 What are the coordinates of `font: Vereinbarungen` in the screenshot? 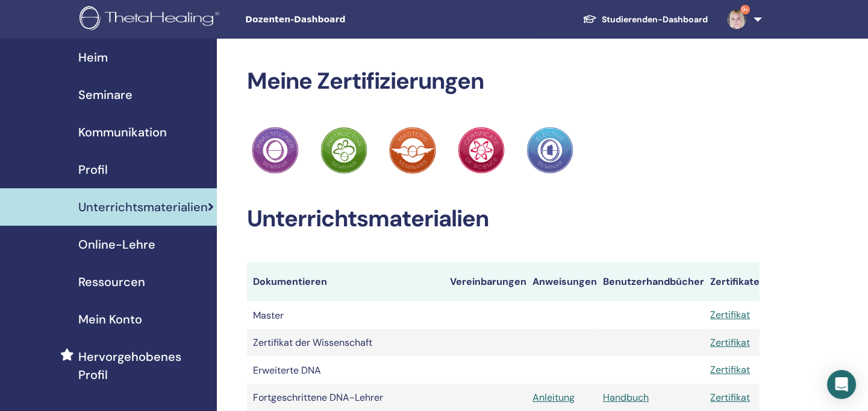 It's located at (488, 281).